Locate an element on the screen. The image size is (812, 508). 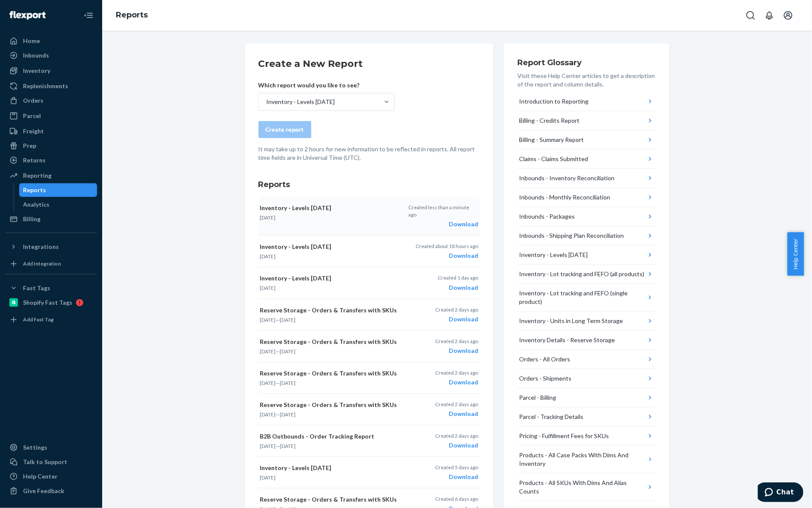
p: Created about 18 hours ago is located at coordinates (446, 246).